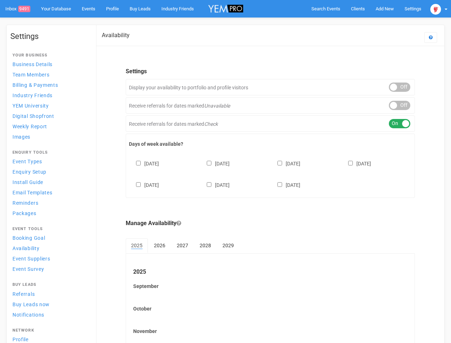  What do you see at coordinates (271, 87) in the screenshot?
I see `div: Display your availability to portfolio and profile visitors` at bounding box center [271, 87].